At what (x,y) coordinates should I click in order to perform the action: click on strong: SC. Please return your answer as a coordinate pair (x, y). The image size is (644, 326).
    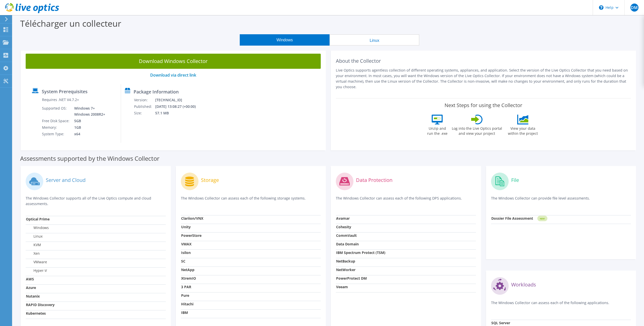
    Looking at the image, I should click on (183, 261).